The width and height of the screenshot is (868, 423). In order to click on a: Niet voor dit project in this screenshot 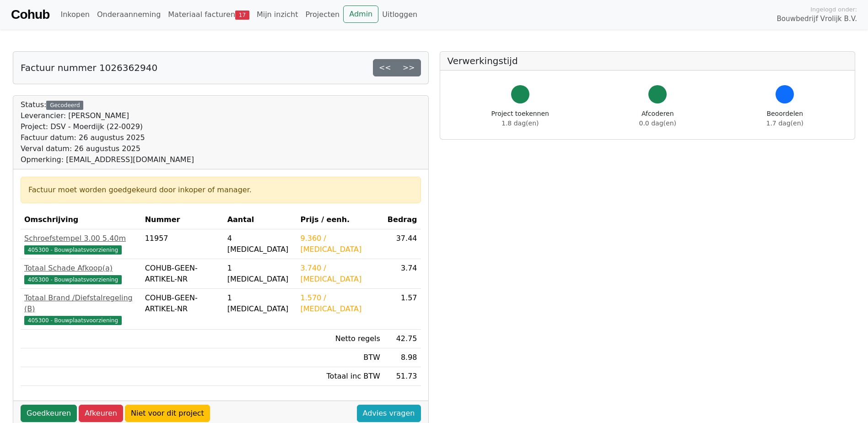, I will do `click(168, 413)`.